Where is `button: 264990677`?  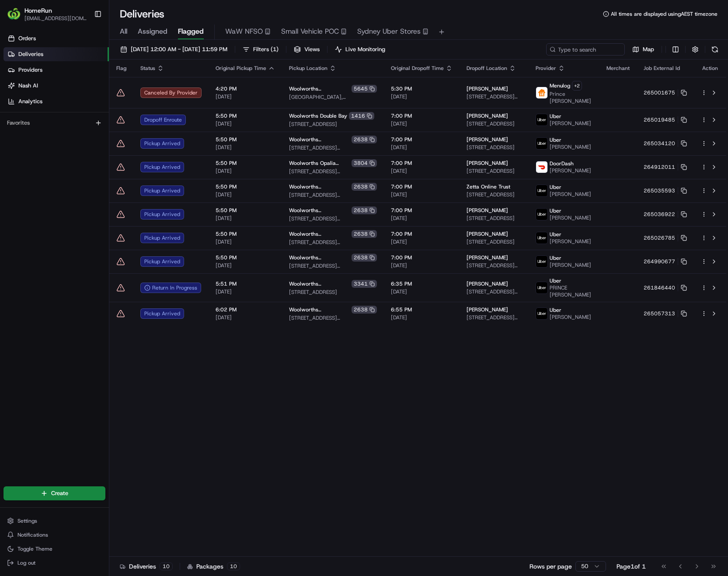 button: 264990677 is located at coordinates (665, 262).